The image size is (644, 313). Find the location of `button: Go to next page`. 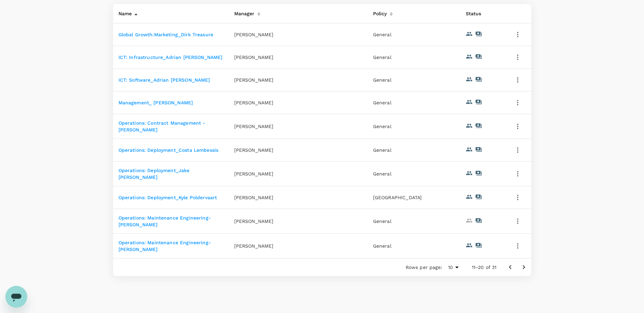

button: Go to next page is located at coordinates (524, 267).